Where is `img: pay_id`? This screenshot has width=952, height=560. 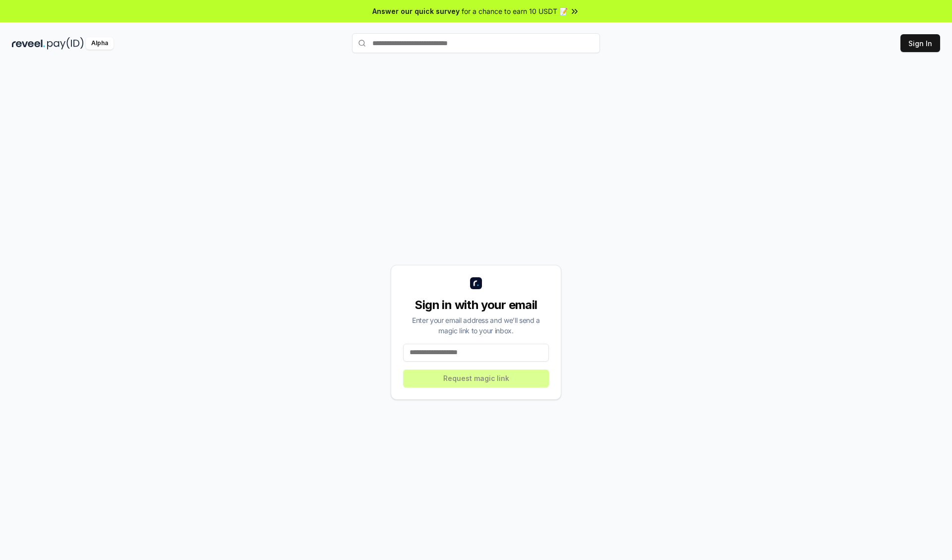 img: pay_id is located at coordinates (65, 43).